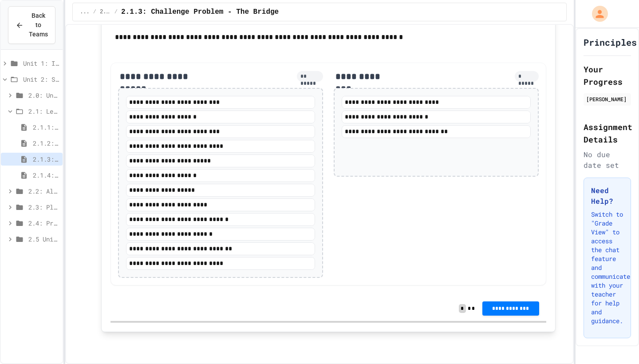  What do you see at coordinates (43, 223) in the screenshot?
I see `span: 2.4: Practice with Algorithms` at bounding box center [43, 223].